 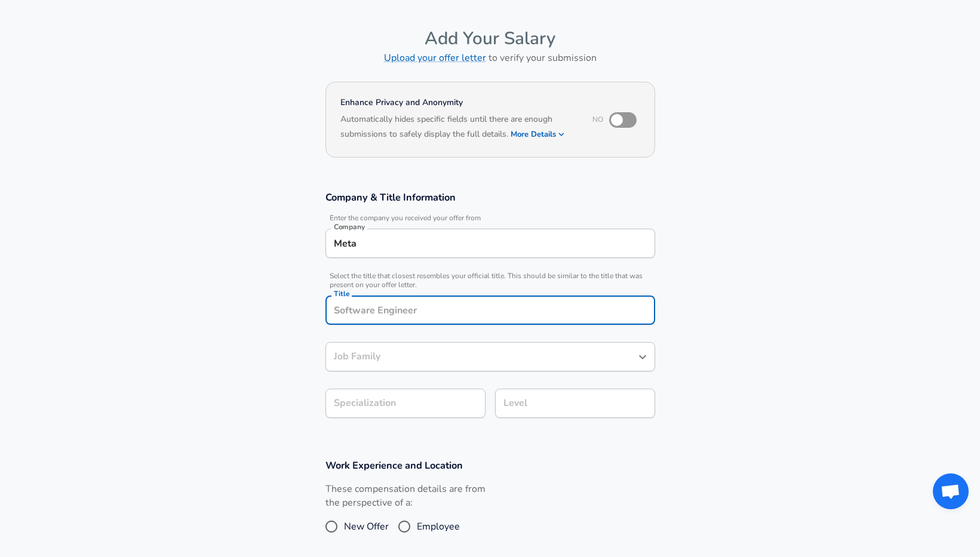 I want to click on h4: Enhance Privacy and Anonymity, so click(x=458, y=103).